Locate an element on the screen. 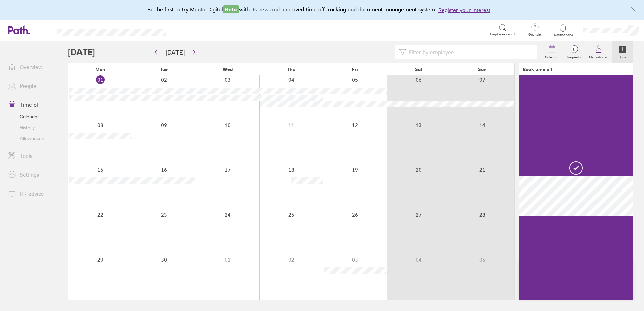 This screenshot has width=644, height=311. span: Employee search is located at coordinates (503, 34).